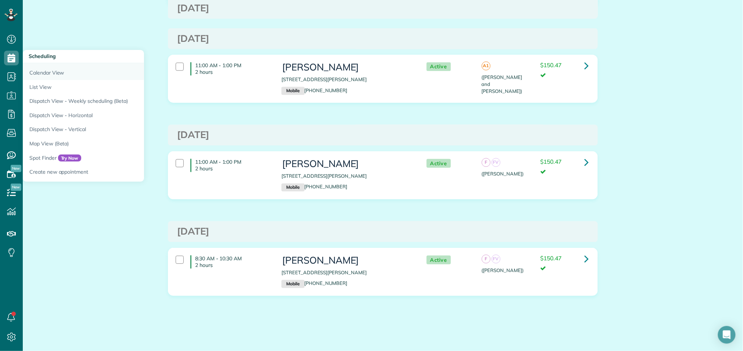 This screenshot has height=351, width=743. What do you see at coordinates (115, 158) in the screenshot?
I see `a: Spot FinderTry Now` at bounding box center [115, 158].